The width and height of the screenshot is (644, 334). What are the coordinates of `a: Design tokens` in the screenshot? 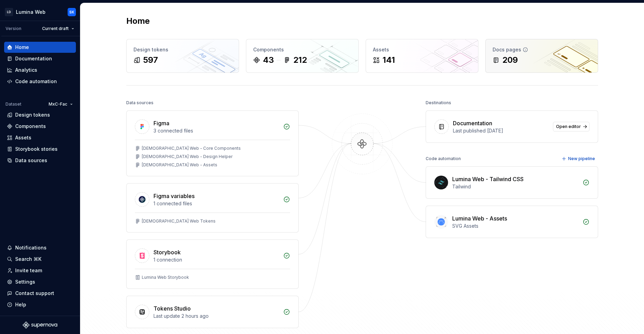 It's located at (40, 115).